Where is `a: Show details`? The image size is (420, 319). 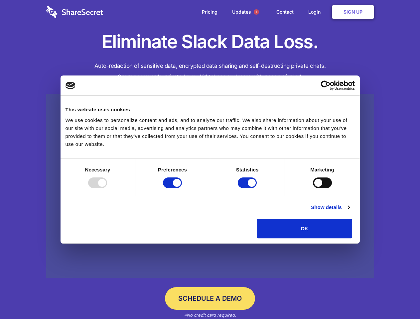 a: Show details is located at coordinates (330, 207).